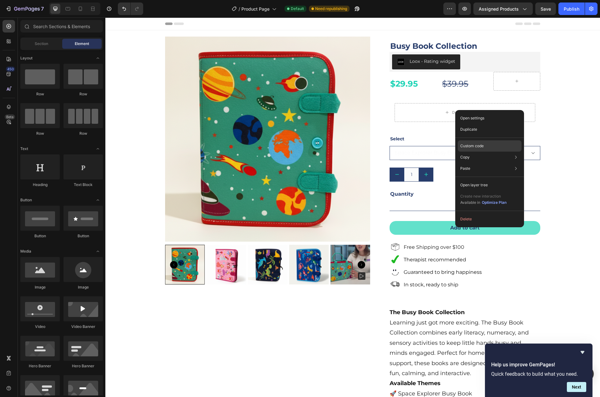 Image resolution: width=600 pixels, height=397 pixels. What do you see at coordinates (24, 9) in the screenshot?
I see `button: 7` at bounding box center [24, 9].